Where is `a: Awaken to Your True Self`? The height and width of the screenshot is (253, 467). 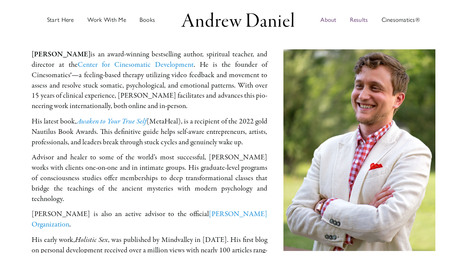 a: Awaken to Your True Self is located at coordinates (112, 122).